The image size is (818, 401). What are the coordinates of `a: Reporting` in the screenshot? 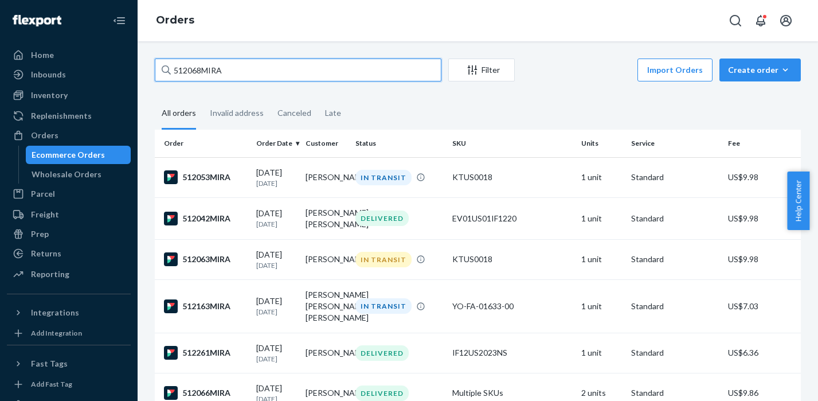 It's located at (69, 274).